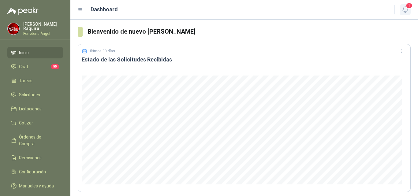 This screenshot has width=418, height=196. I want to click on span: 1, so click(409, 6).